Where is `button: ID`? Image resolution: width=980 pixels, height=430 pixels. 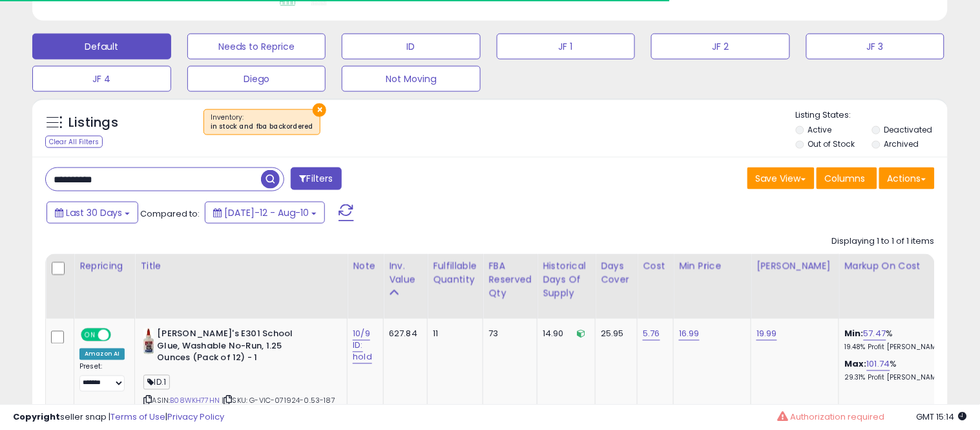 button: ID is located at coordinates (411, 46).